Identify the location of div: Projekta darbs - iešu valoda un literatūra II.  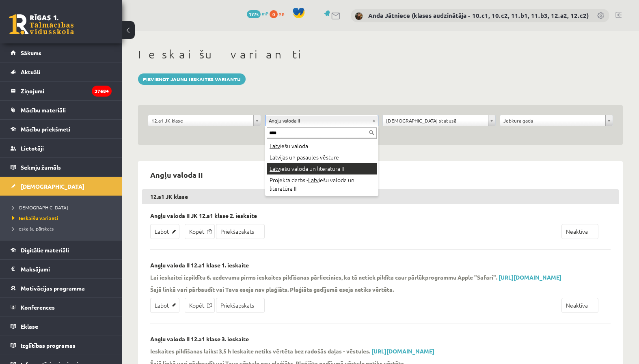
(322, 184).